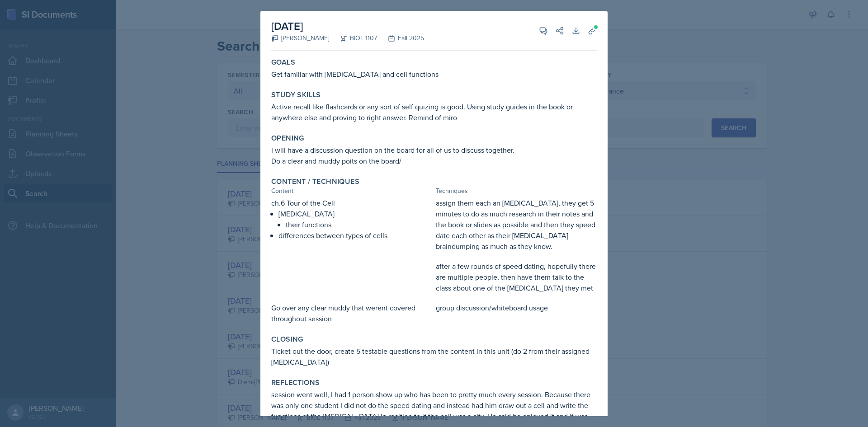 The image size is (868, 427). Describe the element at coordinates (353, 38) in the screenshot. I see `div: BIOL 1107` at that location.